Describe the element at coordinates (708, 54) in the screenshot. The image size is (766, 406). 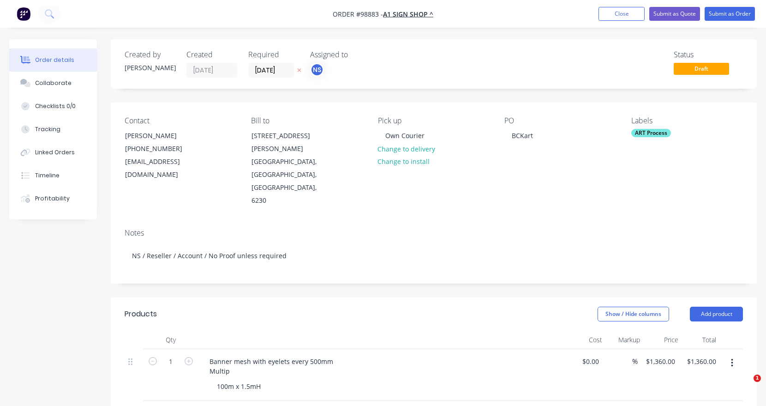
I see `div: Status` at that location.